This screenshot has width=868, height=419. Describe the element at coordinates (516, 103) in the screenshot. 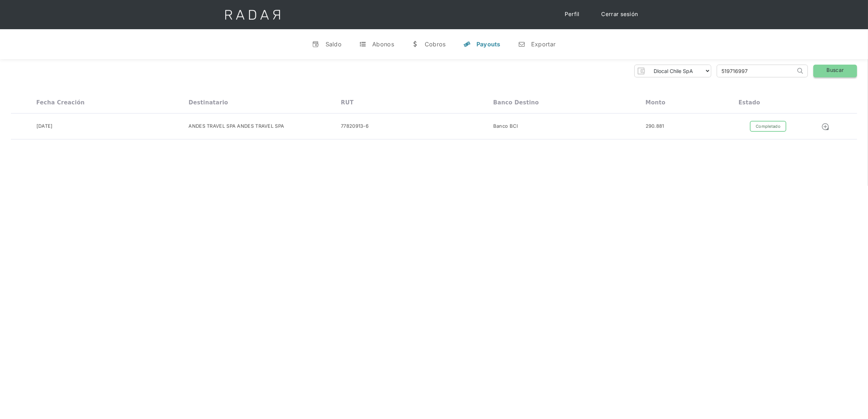

I see `div: Banco destino` at that location.